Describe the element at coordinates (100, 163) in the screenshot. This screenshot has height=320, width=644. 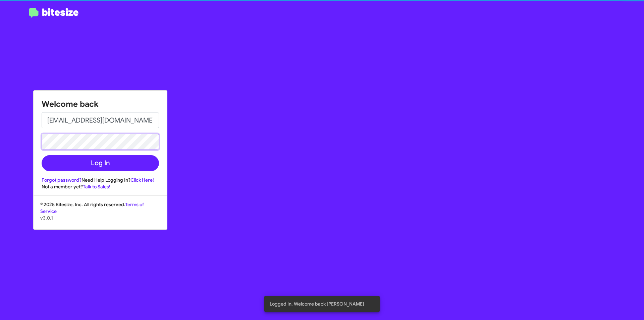
I see `button: Log In` at that location.